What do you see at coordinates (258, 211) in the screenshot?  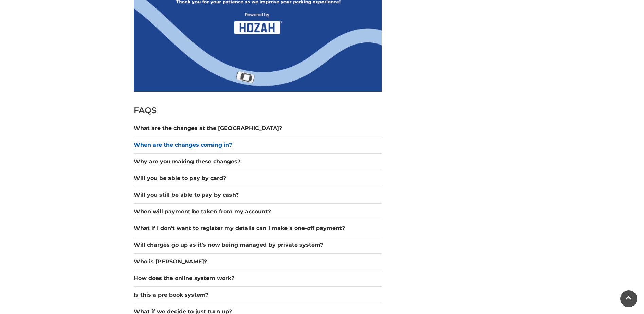 I see `button: When will payment be taken from my account?` at bounding box center [258, 211].